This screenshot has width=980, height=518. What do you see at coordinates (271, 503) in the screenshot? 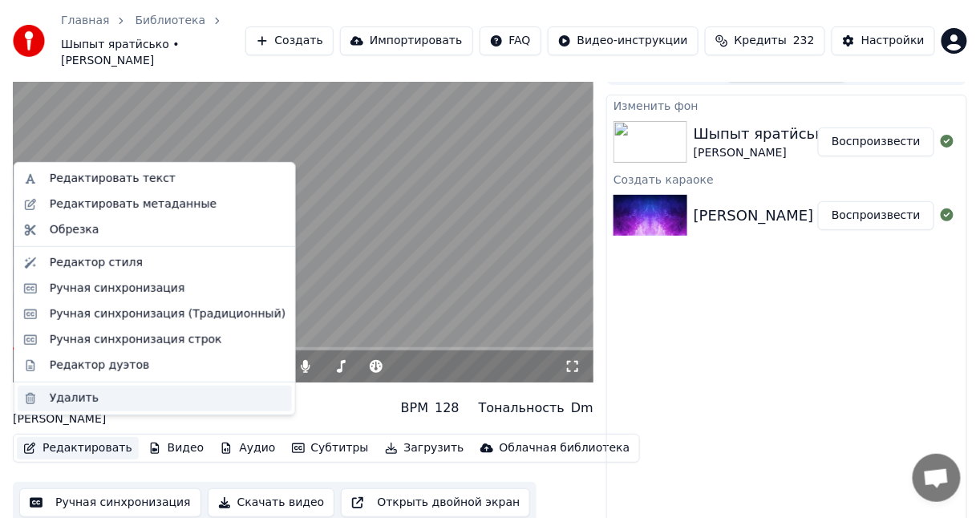
I see `button: Скачать видео` at bounding box center [271, 503].